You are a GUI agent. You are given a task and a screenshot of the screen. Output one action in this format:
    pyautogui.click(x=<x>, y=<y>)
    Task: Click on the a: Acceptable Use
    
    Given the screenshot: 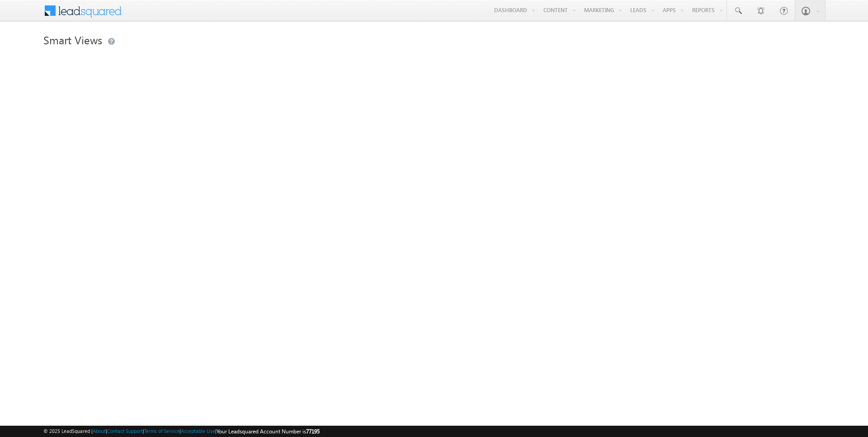 What is the action you would take?
    pyautogui.click(x=198, y=431)
    